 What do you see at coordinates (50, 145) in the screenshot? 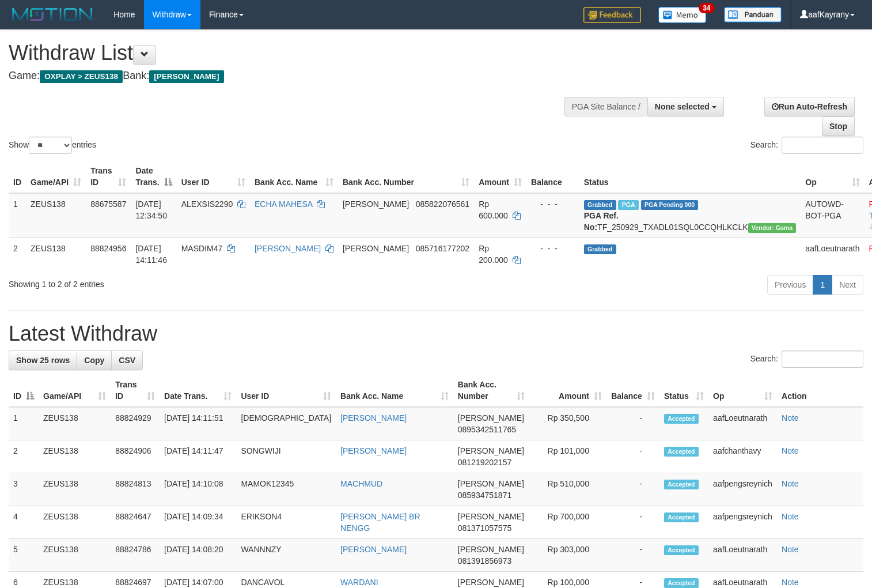
I see `select: Showentries` at bounding box center [50, 145].